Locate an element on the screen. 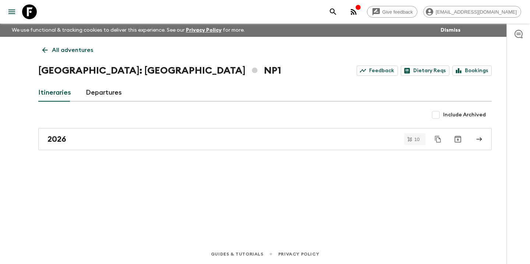  span: Give feedback is located at coordinates (397, 12).